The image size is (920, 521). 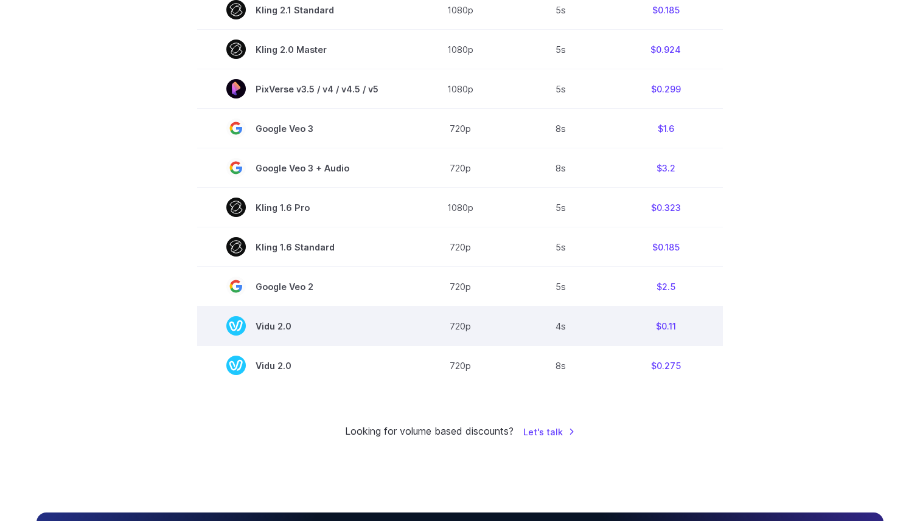 What do you see at coordinates (302, 286) in the screenshot?
I see `span: Google Veo 2` at bounding box center [302, 286].